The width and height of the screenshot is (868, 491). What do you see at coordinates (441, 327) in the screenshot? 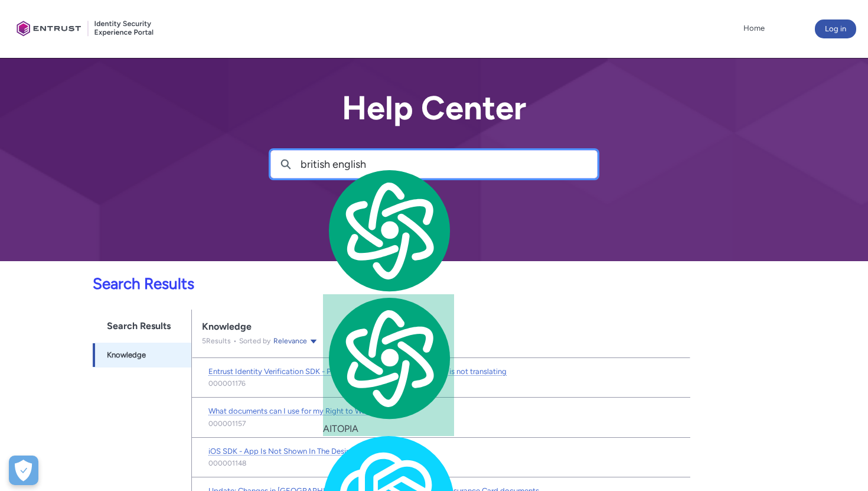
I see `div: Knowledge` at bounding box center [441, 327].